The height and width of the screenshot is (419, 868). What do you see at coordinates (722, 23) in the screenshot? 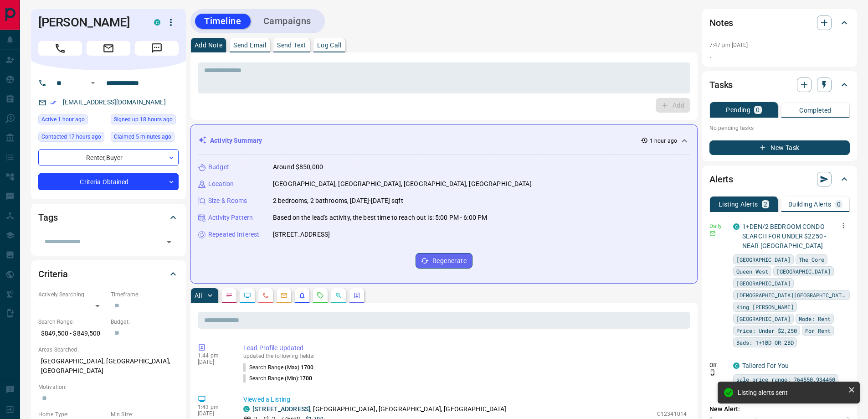
I see `h2: Notes` at bounding box center [722, 23].